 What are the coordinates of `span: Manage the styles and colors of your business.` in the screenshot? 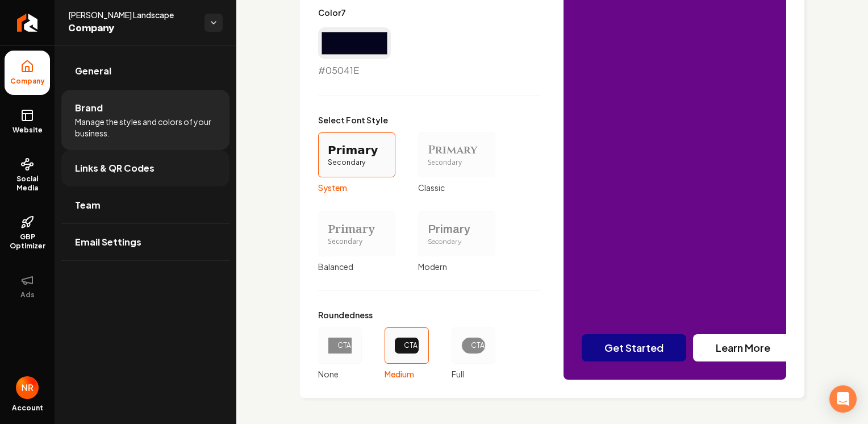 It's located at (145, 127).